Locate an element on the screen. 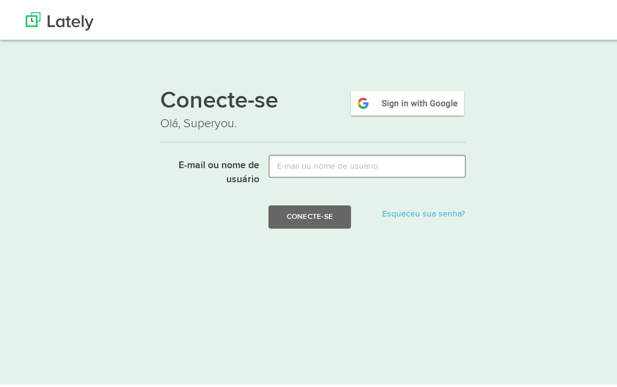 This screenshot has width=617, height=387. font: E-mail ou nome de usuário is located at coordinates (219, 169).